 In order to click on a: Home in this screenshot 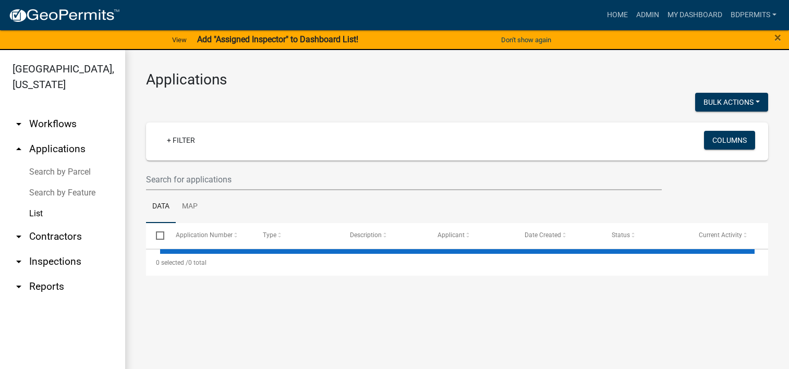, I will do `click(618, 15)`.